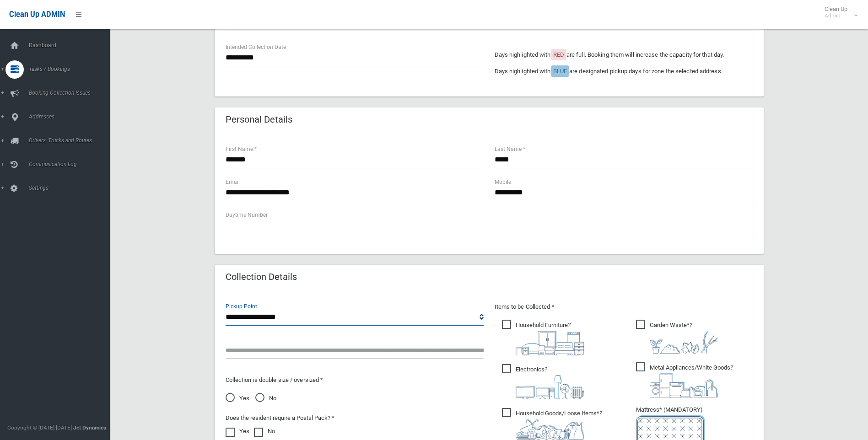  I want to click on span: RED, so click(559, 55).